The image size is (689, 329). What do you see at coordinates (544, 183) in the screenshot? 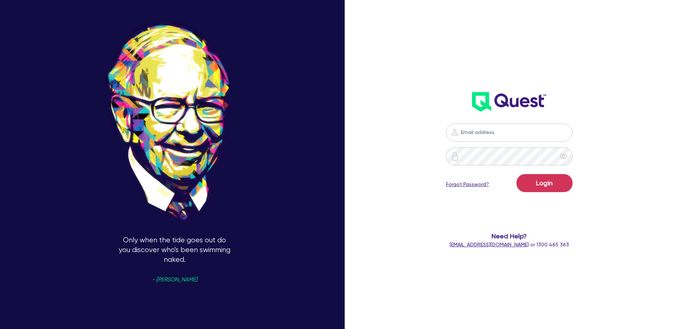
I see `button: Login` at bounding box center [544, 183].